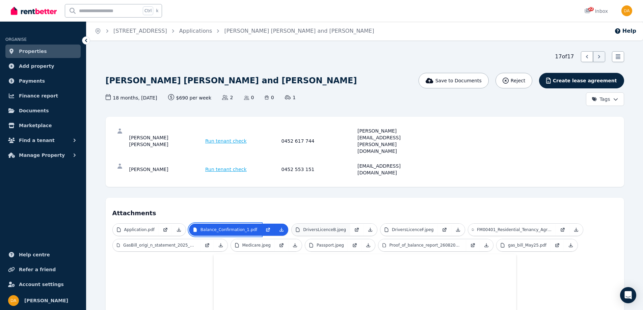 This screenshot has width=643, height=310. Describe the element at coordinates (585, 81) in the screenshot. I see `span: Create lease agreement` at that location.